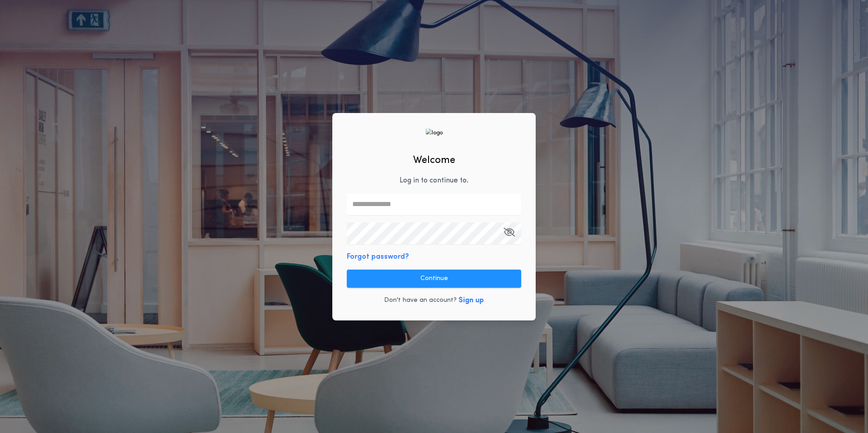 The image size is (868, 433). I want to click on p: Log in to continue to ., so click(434, 181).